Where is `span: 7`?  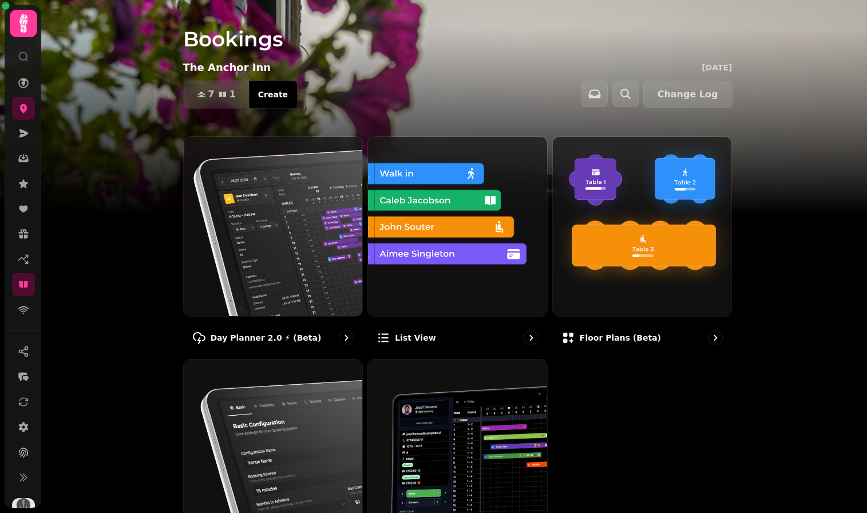
span: 7 is located at coordinates (211, 94).